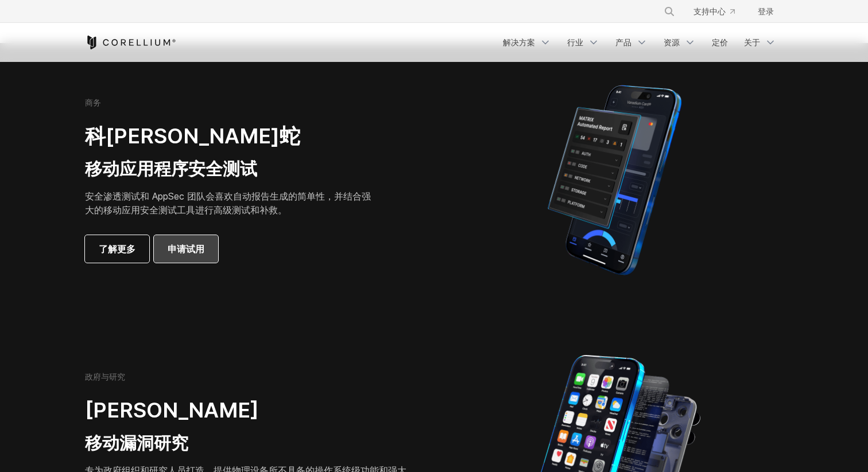 Image resolution: width=868 pixels, height=472 pixels. I want to click on font: 行业, so click(575, 42).